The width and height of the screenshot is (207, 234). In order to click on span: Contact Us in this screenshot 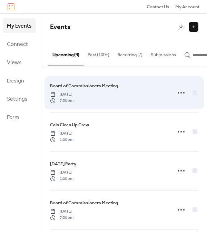, I will do `click(158, 7)`.